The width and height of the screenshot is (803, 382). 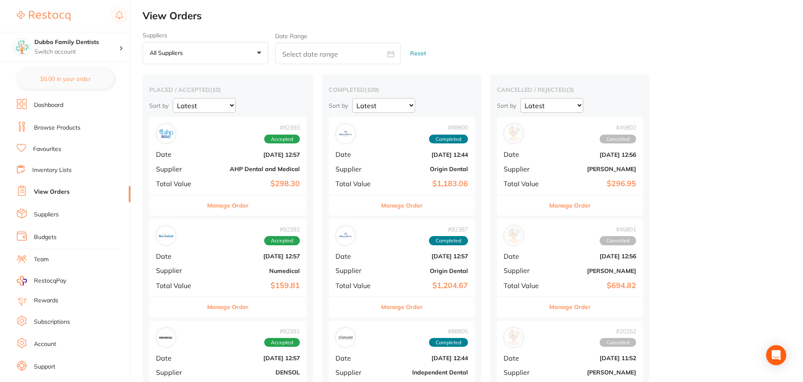 I want to click on h2: placed / accepted ( 10 ), so click(x=228, y=90).